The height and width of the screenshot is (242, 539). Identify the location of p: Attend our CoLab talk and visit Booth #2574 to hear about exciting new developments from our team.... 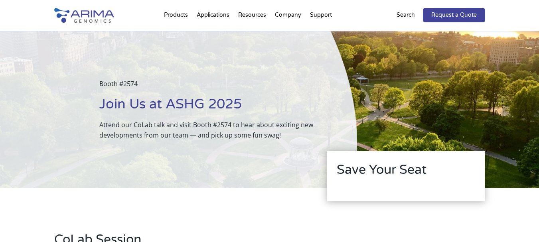
(208, 130).